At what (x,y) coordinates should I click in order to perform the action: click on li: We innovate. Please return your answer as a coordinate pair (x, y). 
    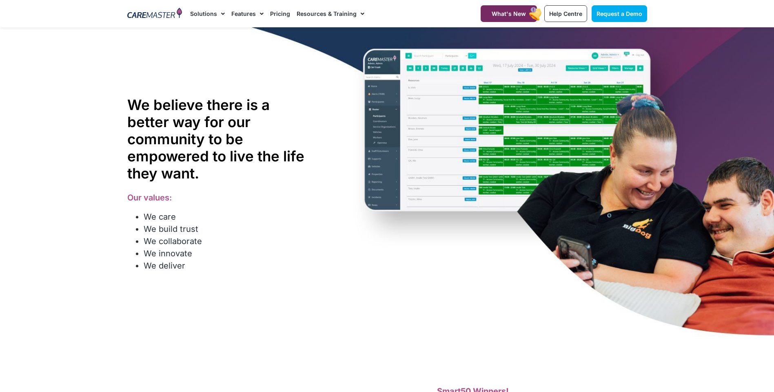
    Looking at the image, I should click on (229, 254).